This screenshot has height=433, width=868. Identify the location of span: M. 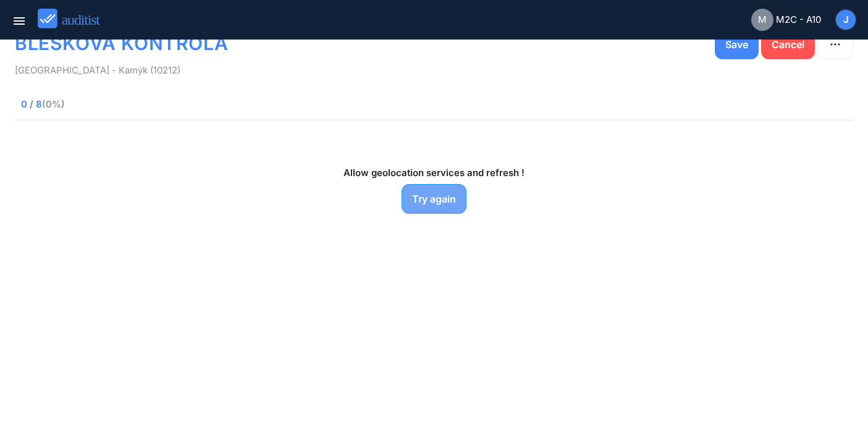
(762, 20).